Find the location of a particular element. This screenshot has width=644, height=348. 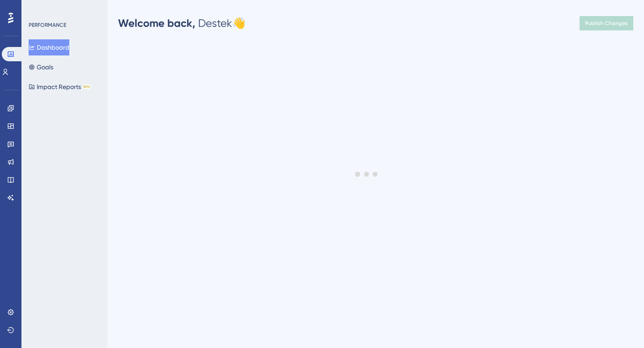

button: Goals is located at coordinates (41, 67).